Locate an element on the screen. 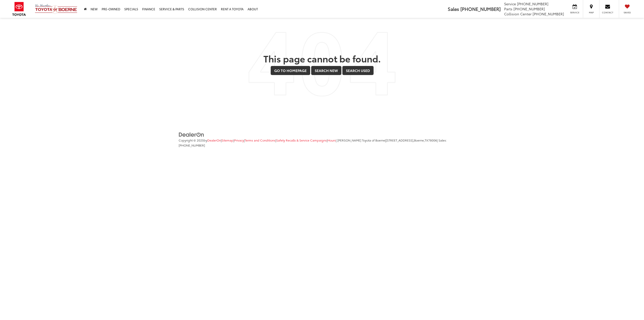 The height and width of the screenshot is (320, 644). h2: This page cannot be found. is located at coordinates (322, 59).